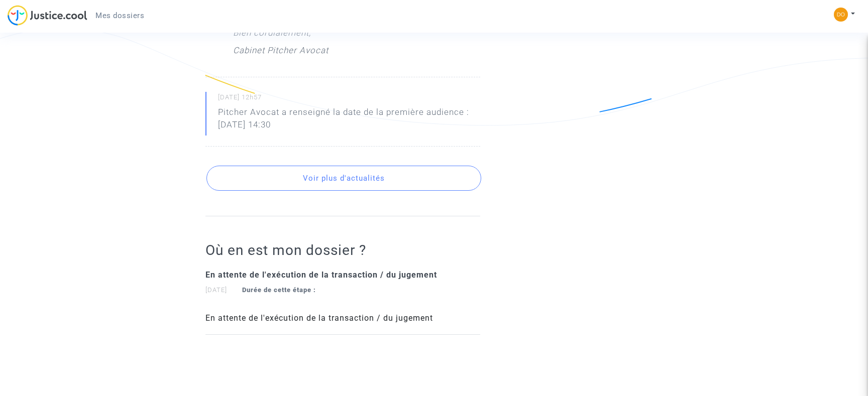 Image resolution: width=868 pixels, height=396 pixels. Describe the element at coordinates (279, 290) in the screenshot. I see `strong: Durée de cette étape :` at that location.